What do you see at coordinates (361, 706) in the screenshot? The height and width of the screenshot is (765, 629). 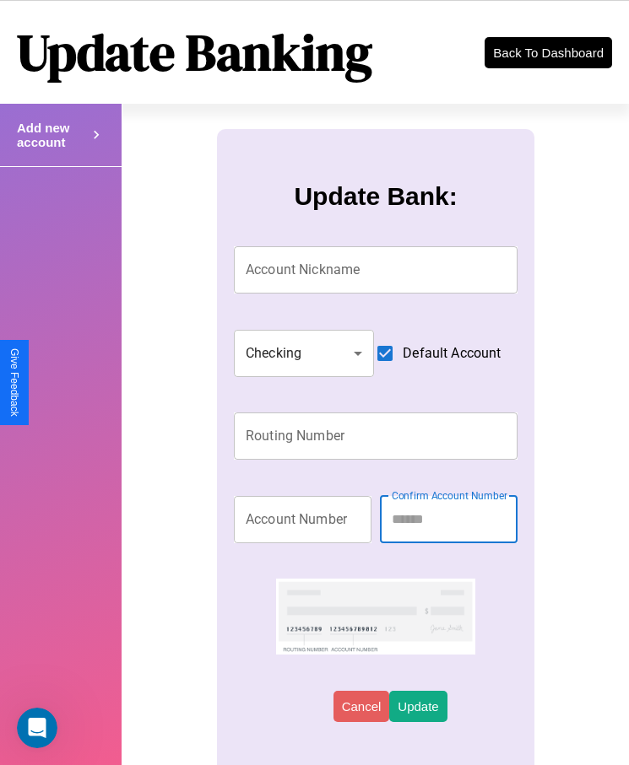 I see `button: Cancel` at bounding box center [361, 706].